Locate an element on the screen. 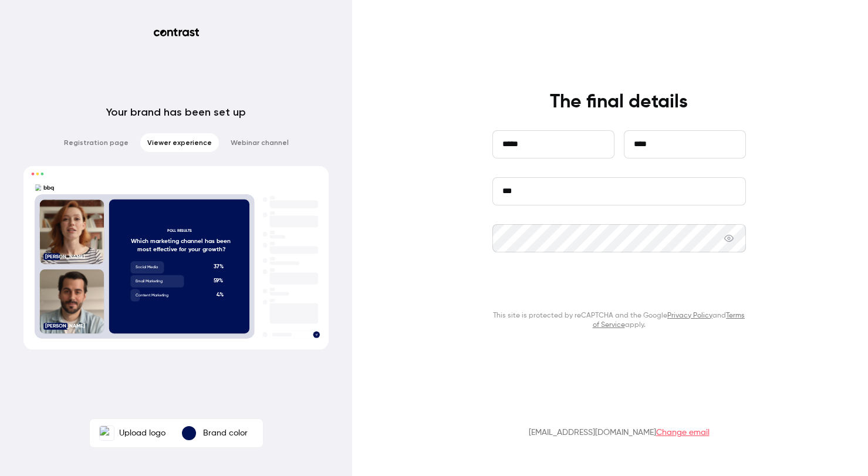 This screenshot has height=476, width=868. label: bbqUpload logo is located at coordinates (132, 433).